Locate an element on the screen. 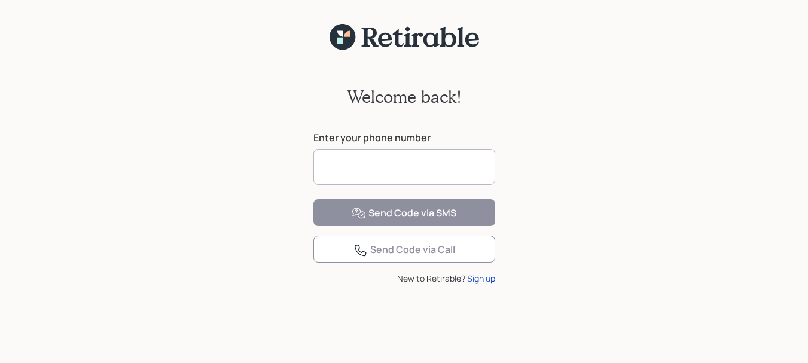 The image size is (808, 363). div: Send Code via SMS is located at coordinates (404, 213).